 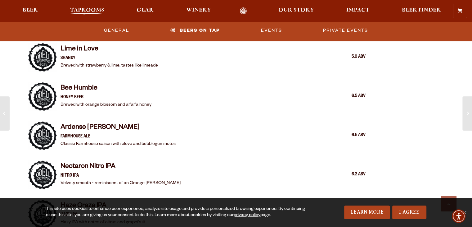 What do you see at coordinates (272, 30) in the screenshot?
I see `a: Events` at bounding box center [272, 30].